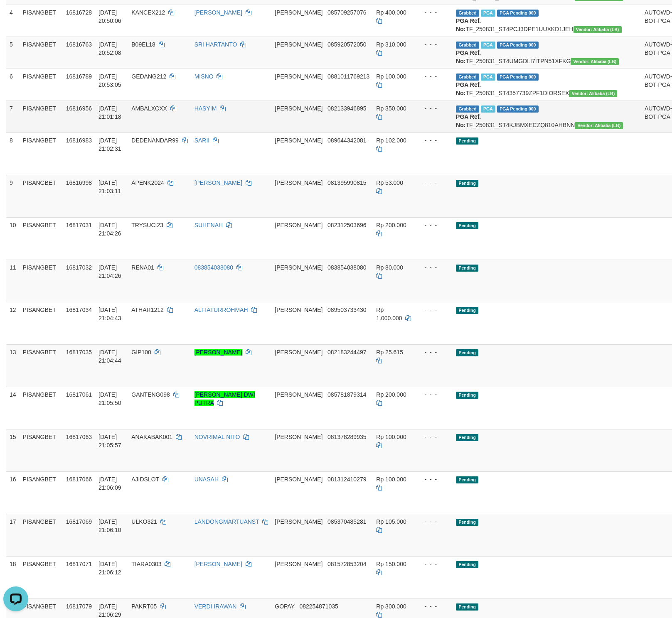 This screenshot has height=618, width=672. What do you see at coordinates (547, 20) in the screenshot?
I see `td: TF_250831_ST4PCJ3DPE1UUXKD1JEH` at bounding box center [547, 20].